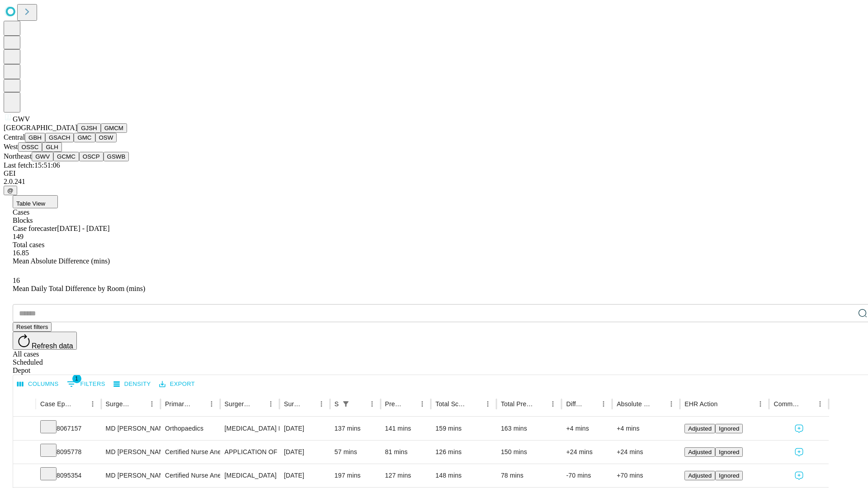 This screenshot has height=488, width=868. Describe the element at coordinates (406, 476) in the screenshot. I see `div: 127 mins` at that location.